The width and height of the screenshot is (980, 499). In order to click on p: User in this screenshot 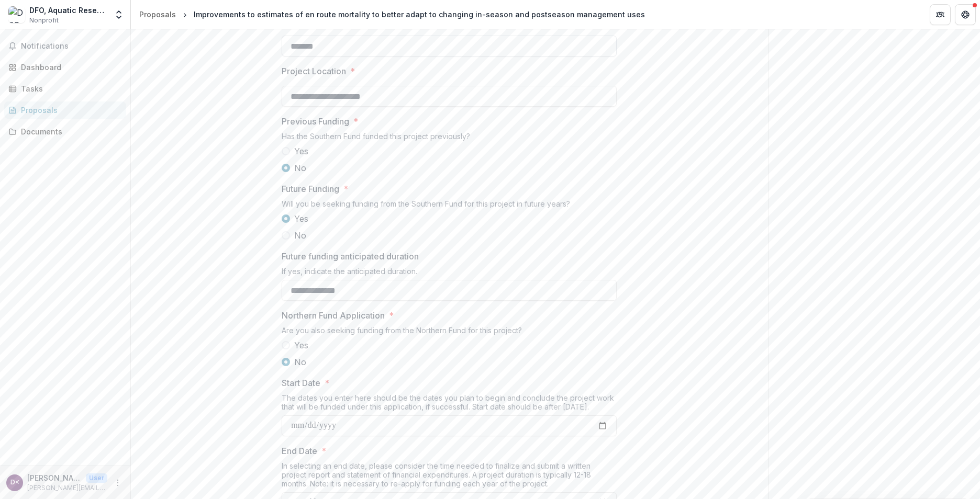, I will do `click(96, 478)`.